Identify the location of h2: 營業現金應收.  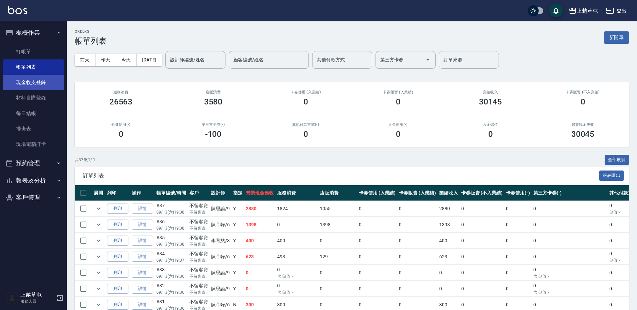
(582, 124).